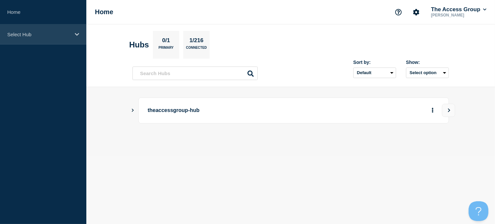  What do you see at coordinates (398, 12) in the screenshot?
I see `button: Support` at bounding box center [398, 12].